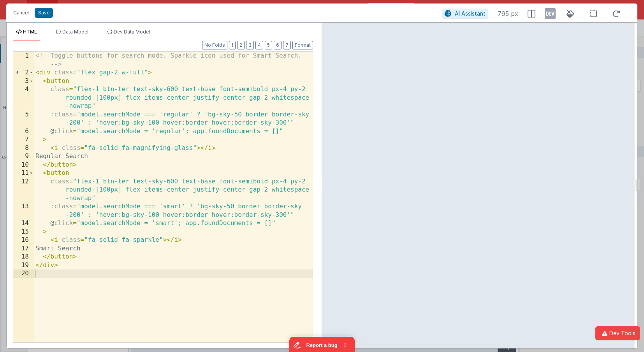 Image resolution: width=644 pixels, height=352 pixels. I want to click on div: 6, so click(23, 132).